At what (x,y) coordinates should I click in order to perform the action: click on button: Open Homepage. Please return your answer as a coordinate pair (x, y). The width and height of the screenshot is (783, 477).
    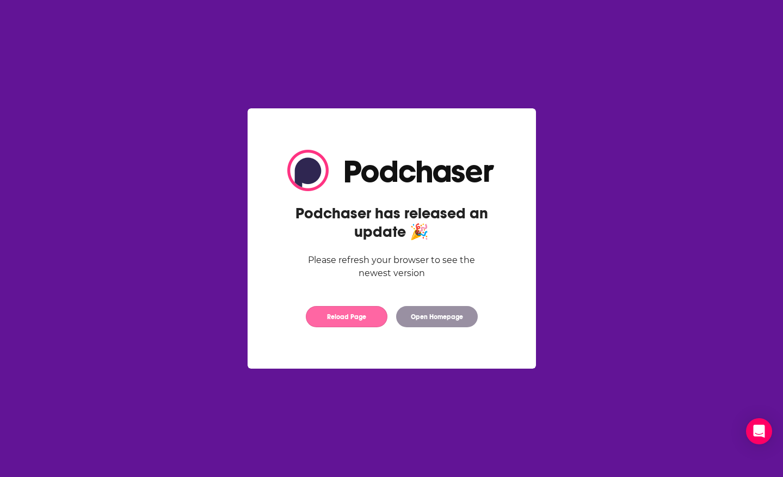
    Looking at the image, I should click on (437, 316).